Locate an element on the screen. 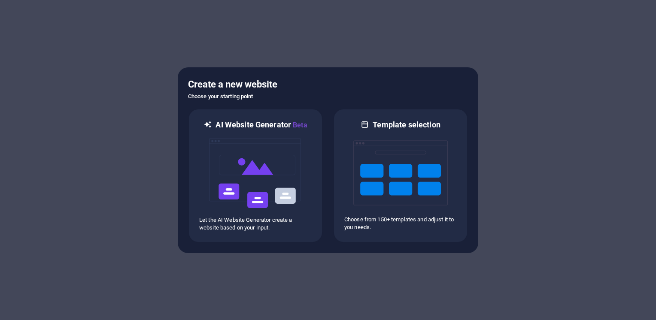 The image size is (656, 320). img: ai is located at coordinates (256, 174).